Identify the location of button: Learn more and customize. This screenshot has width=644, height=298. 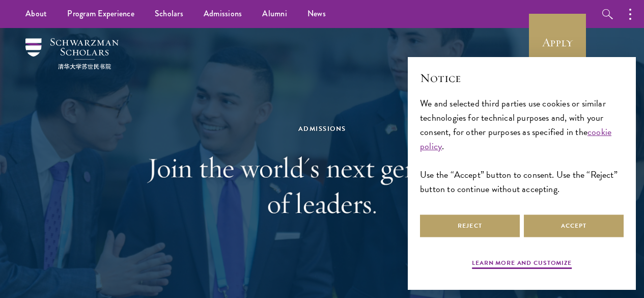
(522, 265).